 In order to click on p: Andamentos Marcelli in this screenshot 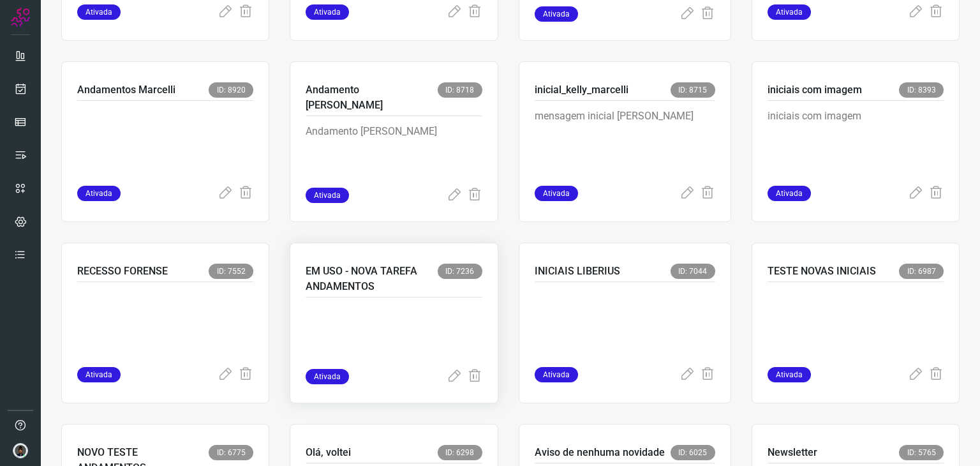, I will do `click(126, 90)`.